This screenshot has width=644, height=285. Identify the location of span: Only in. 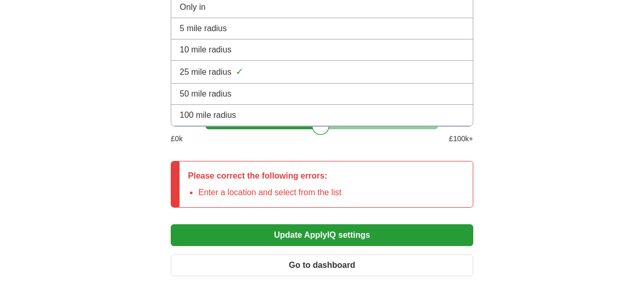
(192, 7).